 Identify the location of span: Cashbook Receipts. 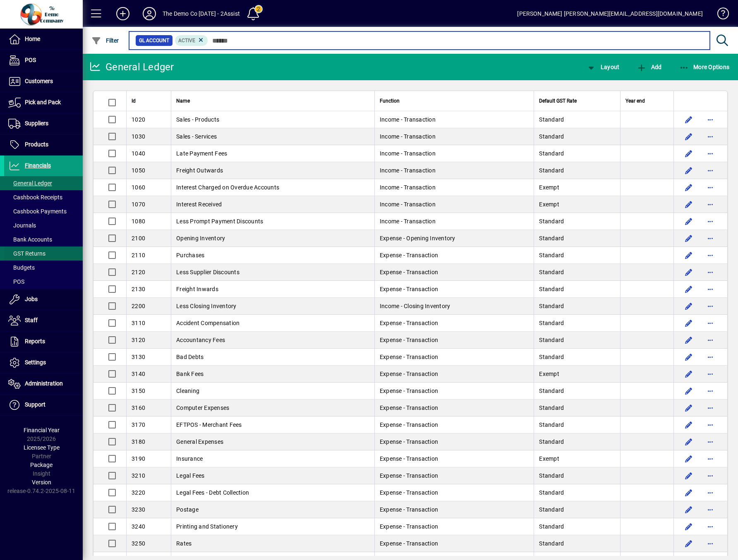
(35, 197).